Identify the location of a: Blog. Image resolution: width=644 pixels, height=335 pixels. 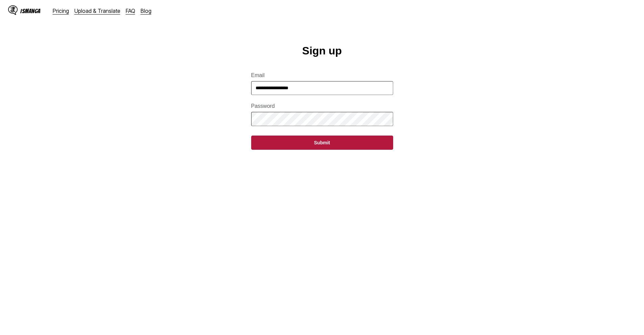
(146, 11).